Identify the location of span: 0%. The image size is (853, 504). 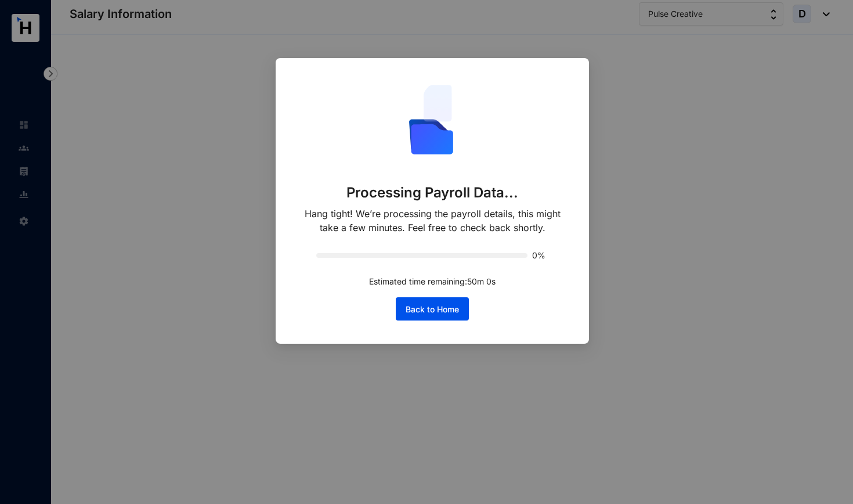
(540, 255).